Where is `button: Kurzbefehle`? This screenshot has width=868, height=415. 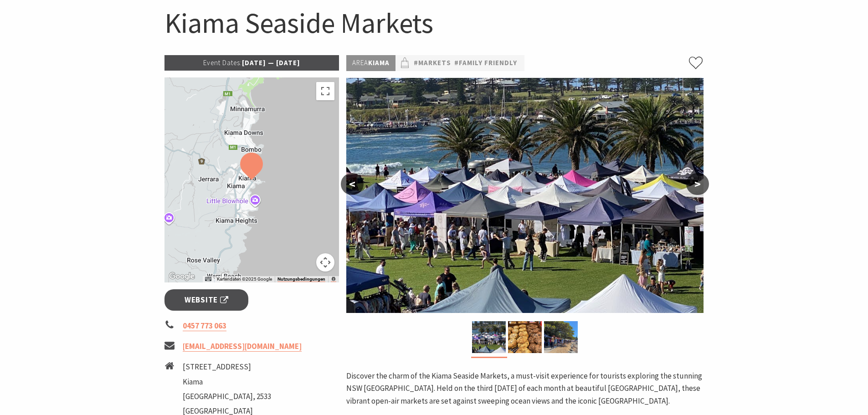
button: Kurzbefehle is located at coordinates (208, 279).